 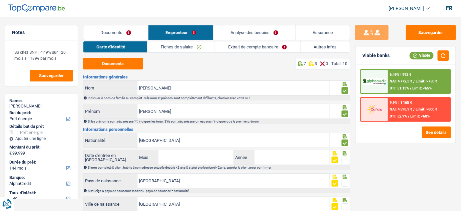 What do you see at coordinates (41, 193) in the screenshot?
I see `label: Taux d'intérêt:` at bounding box center [41, 193].